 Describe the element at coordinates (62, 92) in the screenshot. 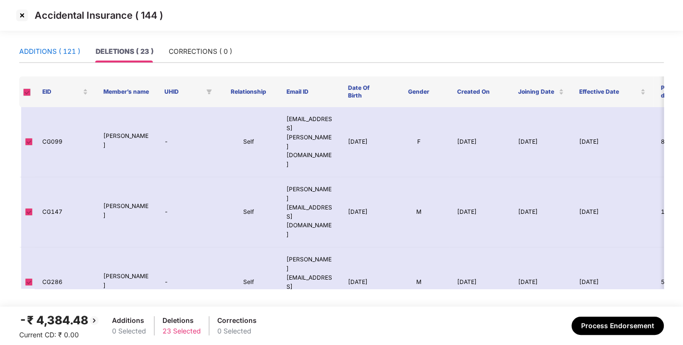

I see `span: EID` at that location.